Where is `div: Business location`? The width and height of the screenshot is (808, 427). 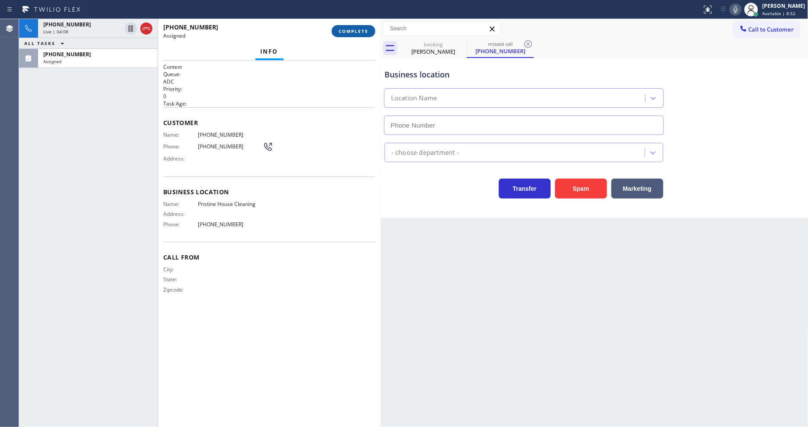 div: Business location is located at coordinates (524, 74).